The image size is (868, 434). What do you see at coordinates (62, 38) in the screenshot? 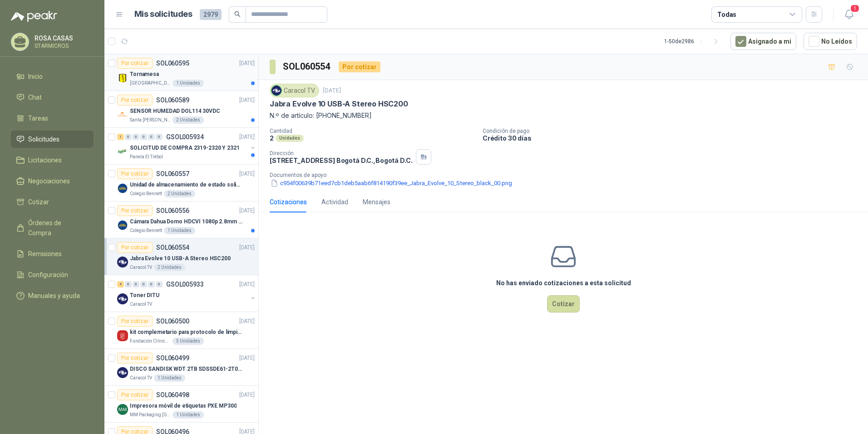
I see `p: ROSA CASAS` at bounding box center [62, 38].